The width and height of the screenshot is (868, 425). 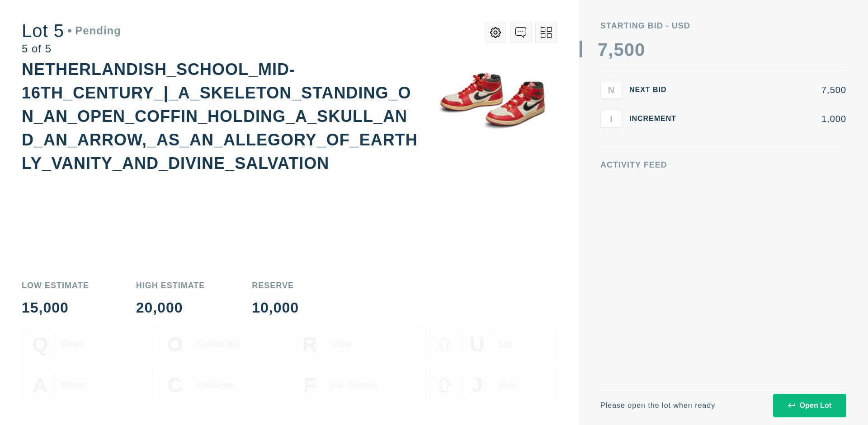 What do you see at coordinates (72, 49) in the screenshot?
I see `div: 5 of 5` at bounding box center [72, 49].